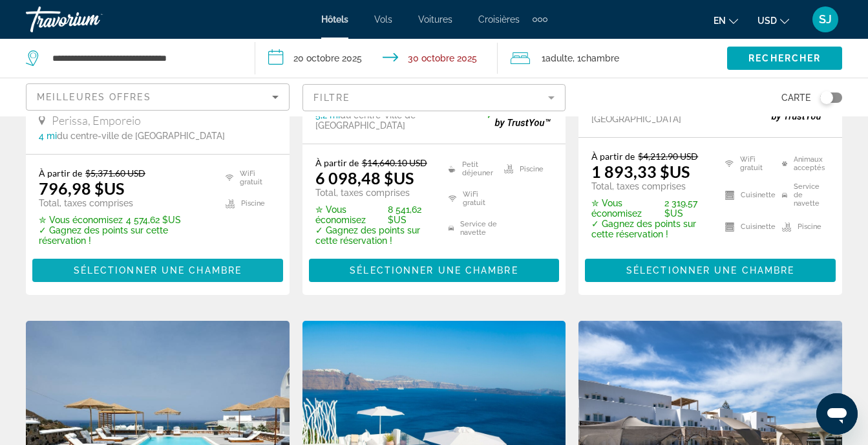  What do you see at coordinates (499, 20) in the screenshot?
I see `span: Croisières` at bounding box center [499, 20].